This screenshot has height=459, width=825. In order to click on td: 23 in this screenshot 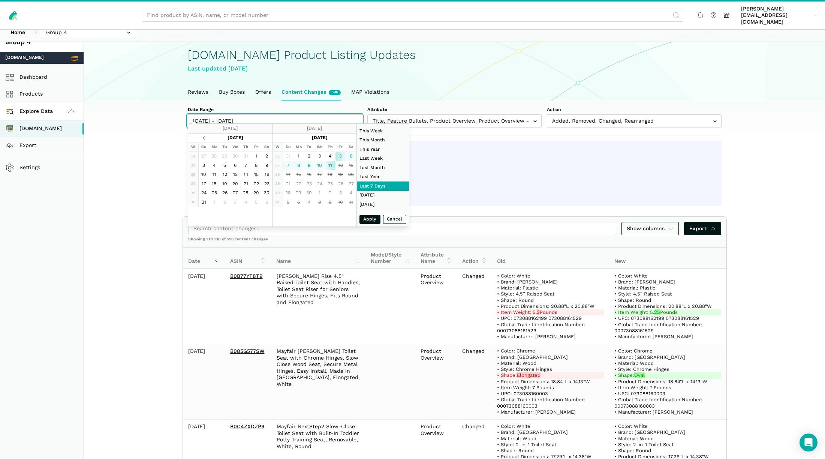, I will do `click(267, 184)`.